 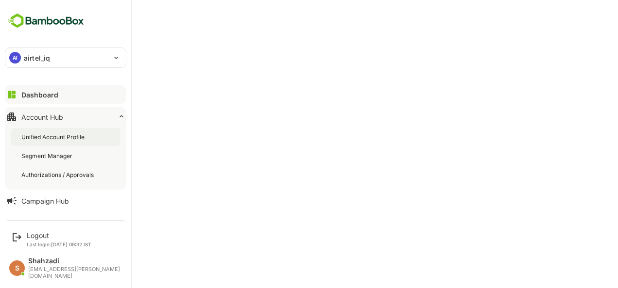 What do you see at coordinates (59, 236) in the screenshot?
I see `div: Logout` at bounding box center [59, 236].